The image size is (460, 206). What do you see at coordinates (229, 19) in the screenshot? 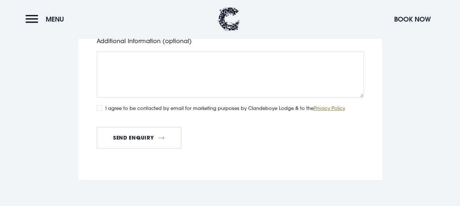
I see `img: Clandeboye Lodge` at bounding box center [229, 19].